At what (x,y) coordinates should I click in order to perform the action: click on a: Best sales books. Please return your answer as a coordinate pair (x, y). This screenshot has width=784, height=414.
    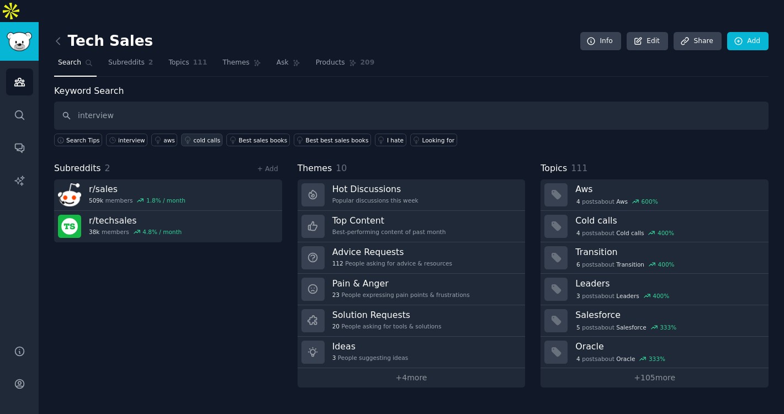
    Looking at the image, I should click on (258, 140).